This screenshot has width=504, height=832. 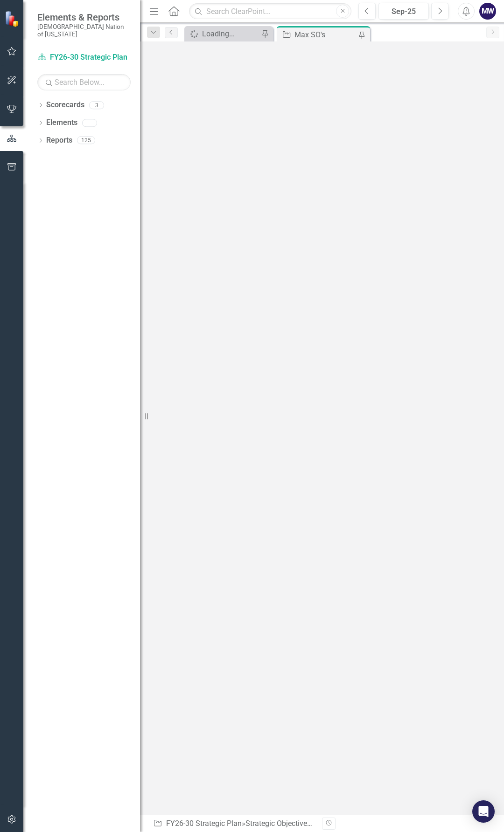 I want to click on a: Scorecards, so click(x=66, y=105).